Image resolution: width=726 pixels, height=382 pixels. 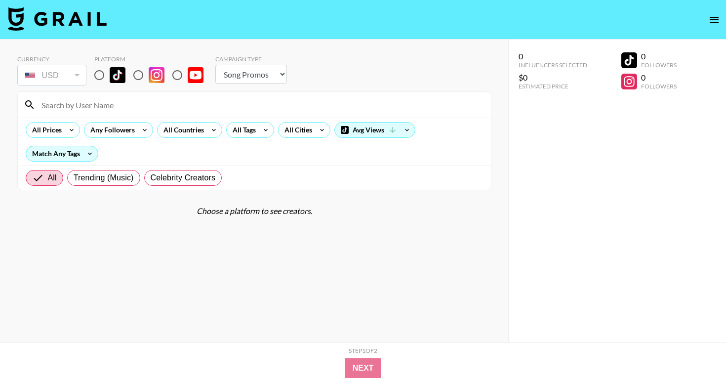 I want to click on div: Avg Views, so click(x=375, y=130).